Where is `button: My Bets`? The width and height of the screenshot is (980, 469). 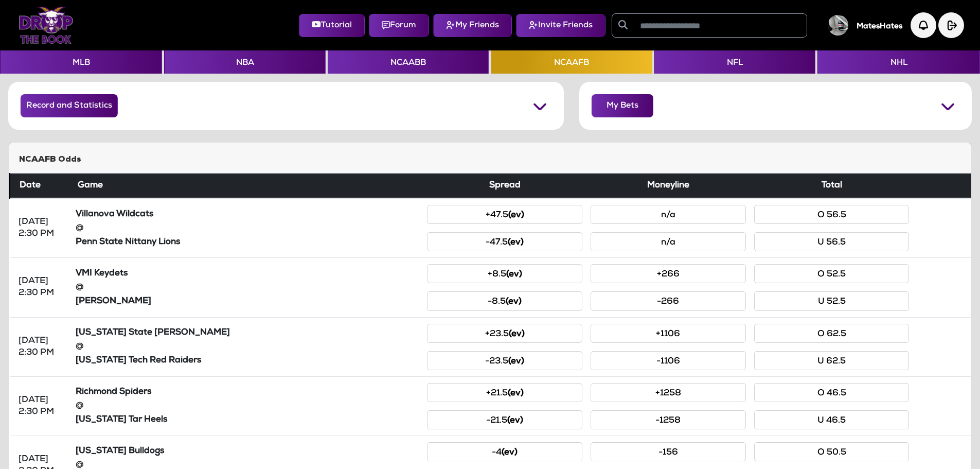 button: My Bets is located at coordinates (622, 105).